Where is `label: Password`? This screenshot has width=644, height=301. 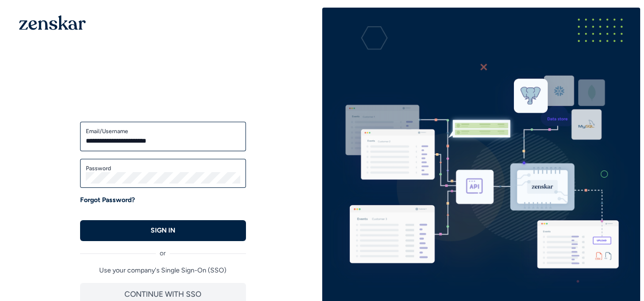 label: Password is located at coordinates (163, 169).